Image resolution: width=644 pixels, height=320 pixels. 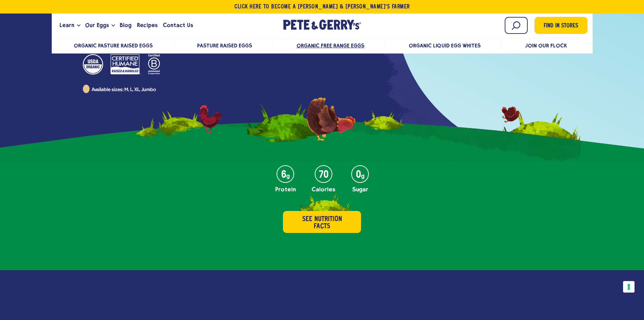 I want to click on span: Learn, so click(x=67, y=25).